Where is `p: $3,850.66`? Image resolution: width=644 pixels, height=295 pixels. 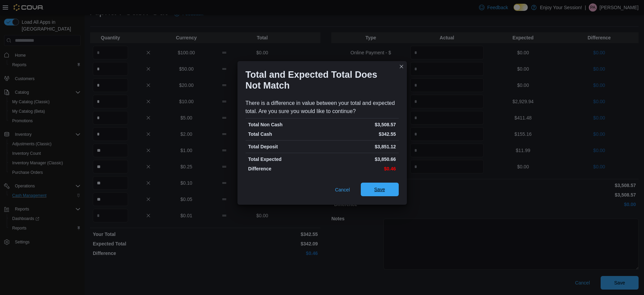
p: $3,850.66 is located at coordinates (360, 159).